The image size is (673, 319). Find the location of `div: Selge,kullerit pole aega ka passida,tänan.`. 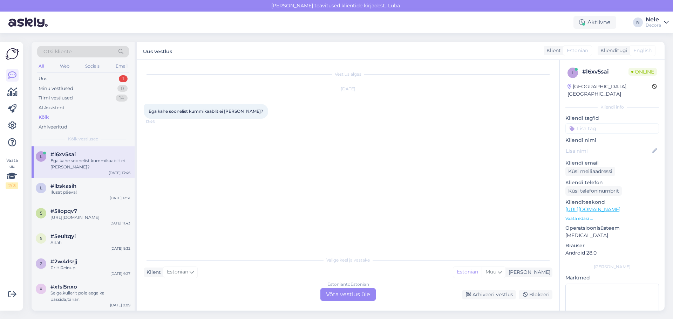

div: Selge,kullerit pole aega ka passida,tänan. is located at coordinates (90, 297).